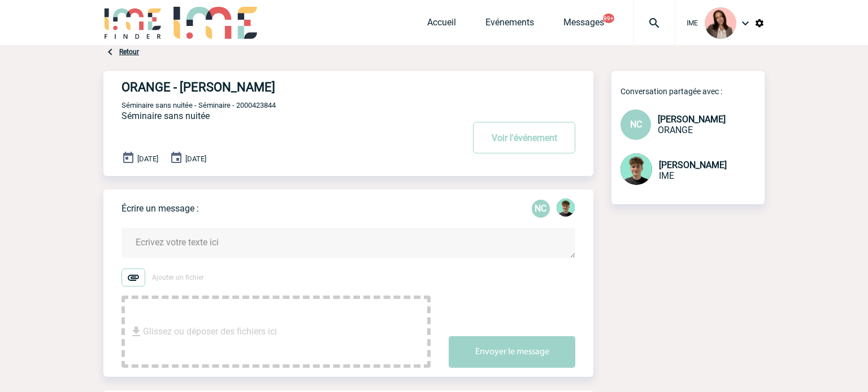 This screenshot has width=868, height=392. What do you see at coordinates (129, 52) in the screenshot?
I see `a: Retour` at bounding box center [129, 52].